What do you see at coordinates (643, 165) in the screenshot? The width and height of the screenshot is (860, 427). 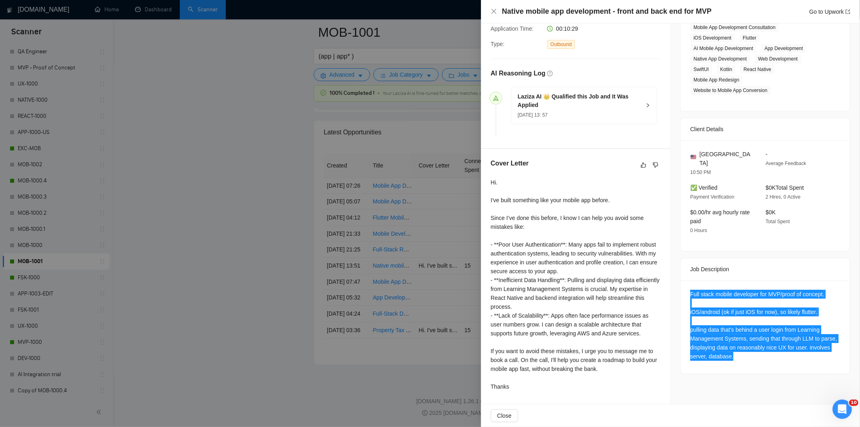 I see `button: like` at bounding box center [643, 165].